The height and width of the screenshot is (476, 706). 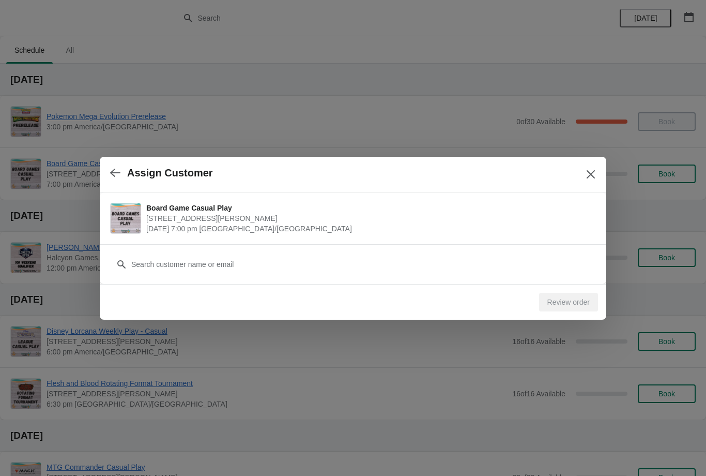 I want to click on img: Board Game Casual Play | 2040 Louetta Rd Ste I Spring, TX 77388 | September 13 | 7:00 pm America/..., so click(x=126, y=218).